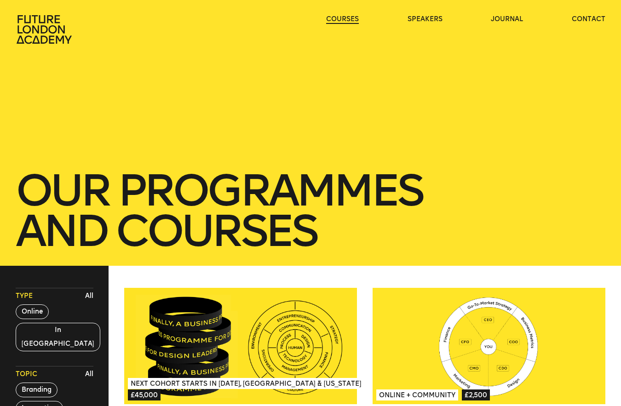 Image resolution: width=621 pixels, height=406 pixels. I want to click on button: Branding, so click(36, 390).